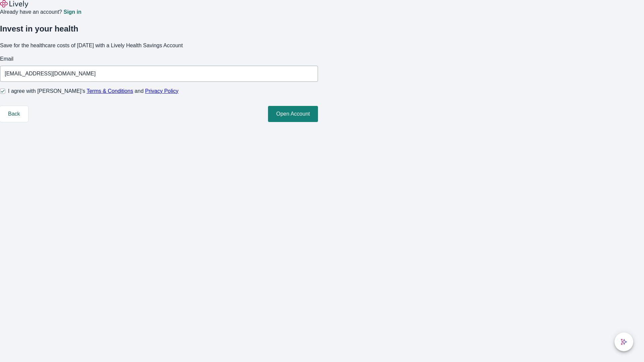 The width and height of the screenshot is (644, 362). Describe the element at coordinates (624, 342) in the screenshot. I see `button: chat` at that location.